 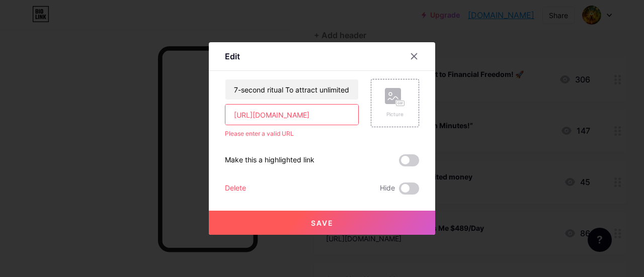 What do you see at coordinates (322, 222) in the screenshot?
I see `span: Save` at bounding box center [322, 222].